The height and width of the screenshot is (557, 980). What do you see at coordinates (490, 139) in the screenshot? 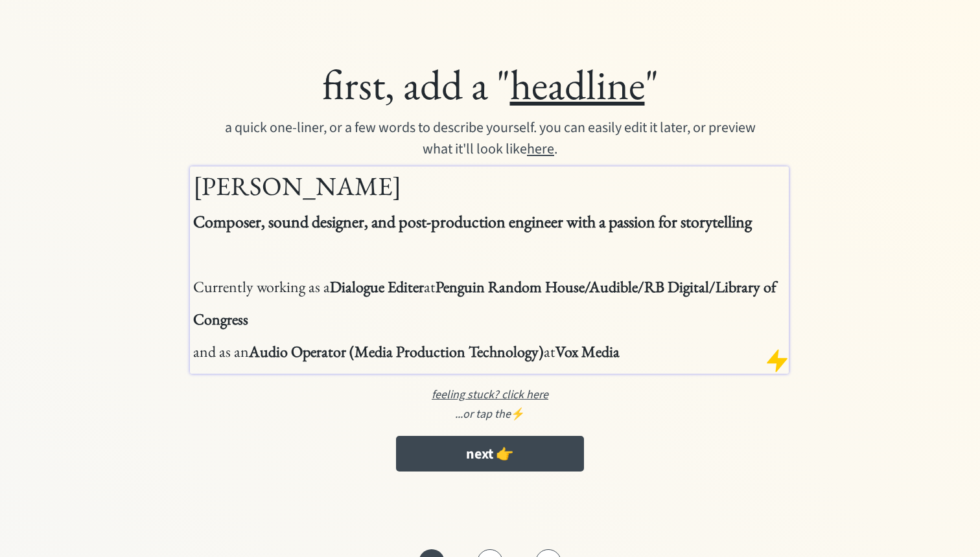
I see `div: a quick one-liner, or a few words to describe yourself. you can easily edit it later, or preview ...` at bounding box center [490, 139].